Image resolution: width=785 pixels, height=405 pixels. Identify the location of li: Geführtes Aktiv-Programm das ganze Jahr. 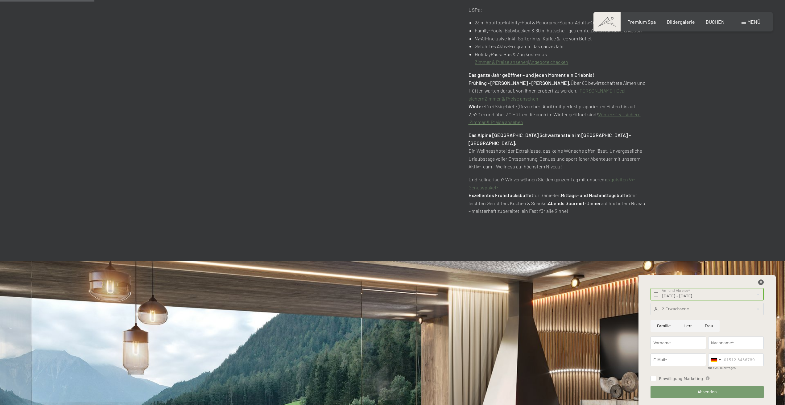
(560, 46).